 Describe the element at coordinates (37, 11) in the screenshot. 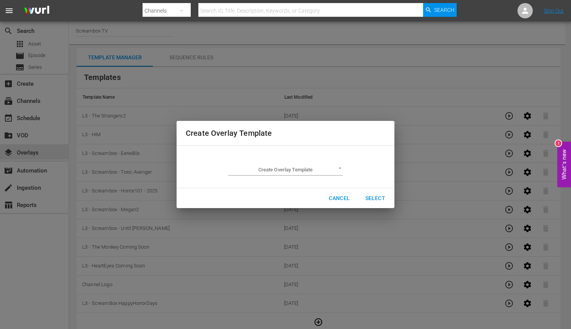

I see `img: ans4CAIJ8jUAAAAAAAAAAAAAAAAAAAAAAAAgQb4GAAAAAAAAAAAAAAAAAAAAAAAAJMjXAAAAAAAAAAAAAAAAAAAAAAAAgAT5G...` at that location.